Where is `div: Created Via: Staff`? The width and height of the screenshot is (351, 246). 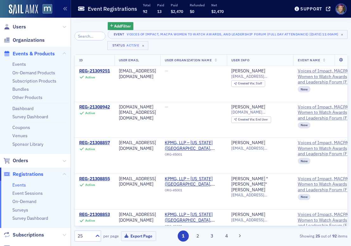 div: Created Via: Staff is located at coordinates (248, 84).